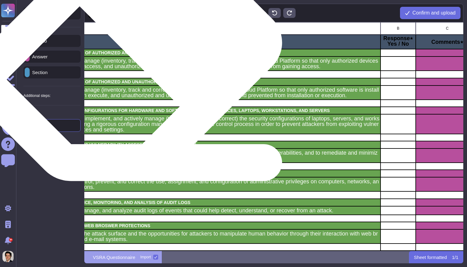 The height and width of the screenshot is (267, 467). What do you see at coordinates (219, 203) in the screenshot?
I see `p: MAINTENANCE, MONITORING, AND ANALYSIS OF AUDIT LOGS` at bounding box center [219, 203].